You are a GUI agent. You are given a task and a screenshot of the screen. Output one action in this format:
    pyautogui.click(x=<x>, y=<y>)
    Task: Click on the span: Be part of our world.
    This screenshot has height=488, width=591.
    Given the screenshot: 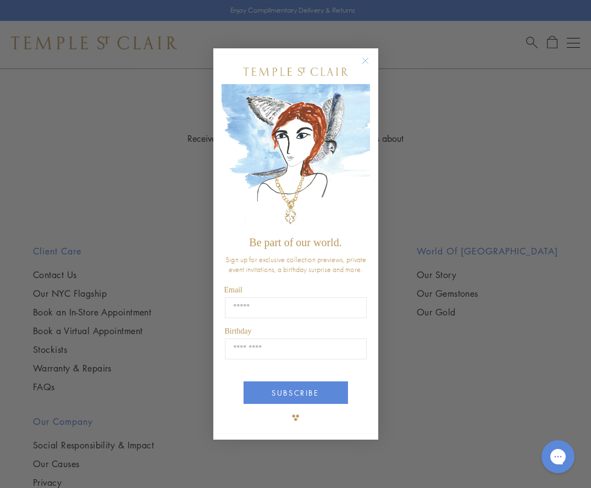 What is the action you would take?
    pyautogui.click(x=295, y=242)
    